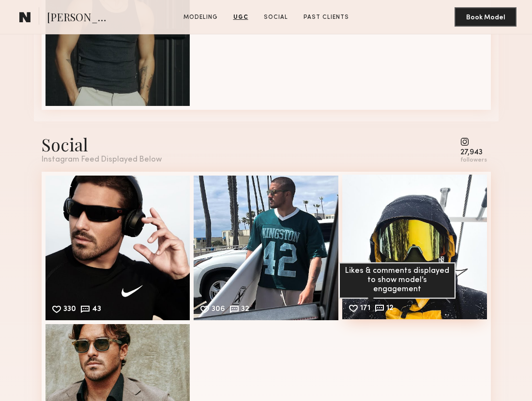  Describe the element at coordinates (200, 17) in the screenshot. I see `a: Modeling` at that location.